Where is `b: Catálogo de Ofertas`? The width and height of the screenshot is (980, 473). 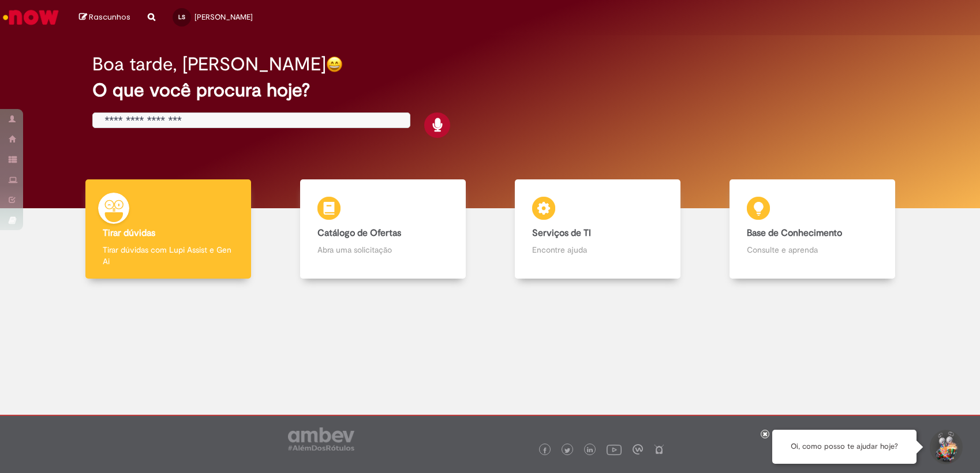
b: Catálogo de Ofertas is located at coordinates (359, 233).